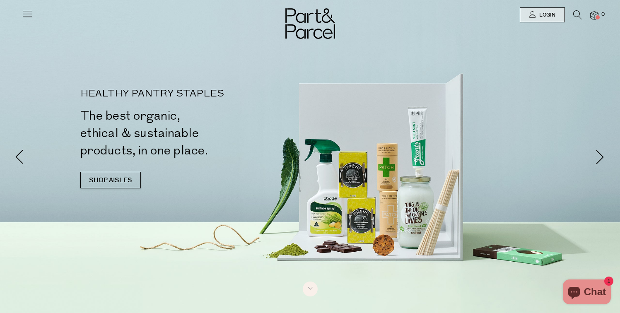 The width and height of the screenshot is (620, 313). I want to click on a: 0, so click(594, 15).